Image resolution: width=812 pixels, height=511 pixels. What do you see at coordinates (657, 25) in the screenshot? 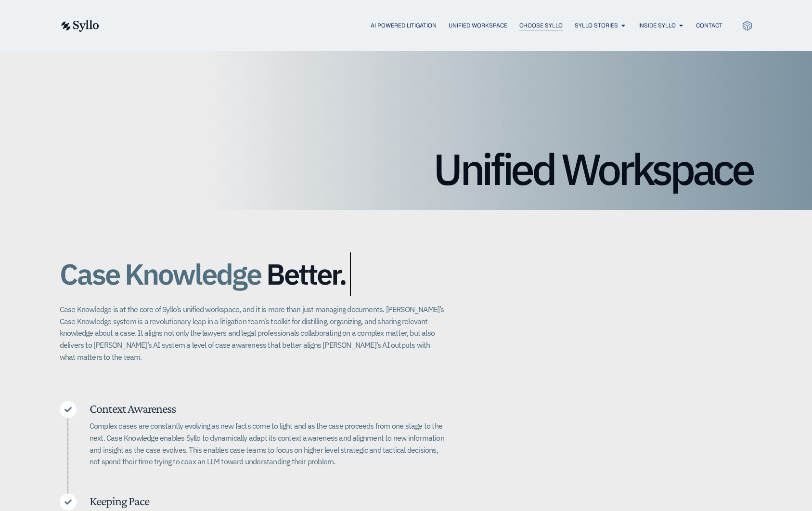
I see `a: Inside Syllo` at bounding box center [657, 25].